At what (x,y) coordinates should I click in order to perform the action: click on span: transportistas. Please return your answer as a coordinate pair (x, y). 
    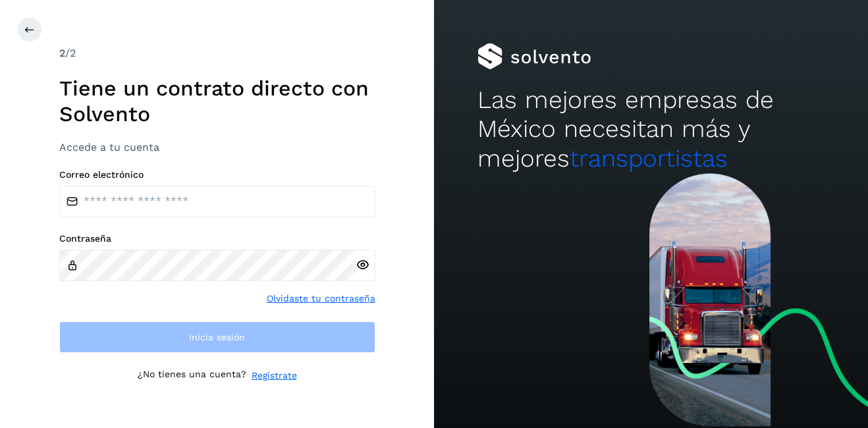
    Looking at the image, I should click on (648, 158).